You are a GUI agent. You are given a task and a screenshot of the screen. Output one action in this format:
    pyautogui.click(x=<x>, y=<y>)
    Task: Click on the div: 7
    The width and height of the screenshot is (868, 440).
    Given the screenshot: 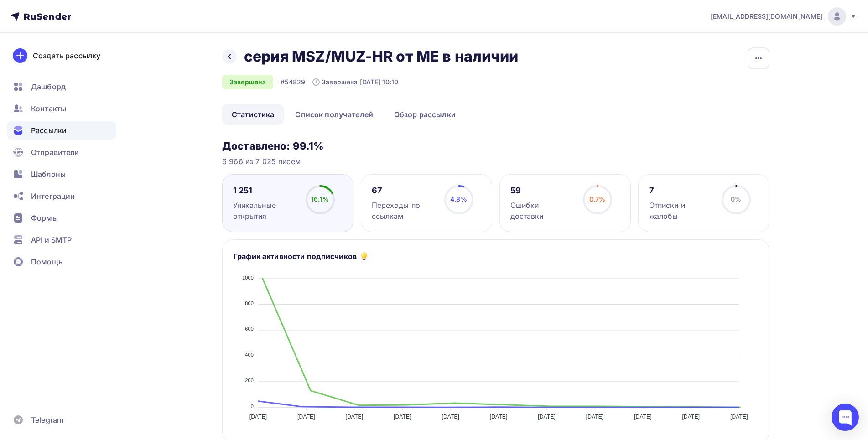 What is the action you would take?
    pyautogui.click(x=680, y=191)
    